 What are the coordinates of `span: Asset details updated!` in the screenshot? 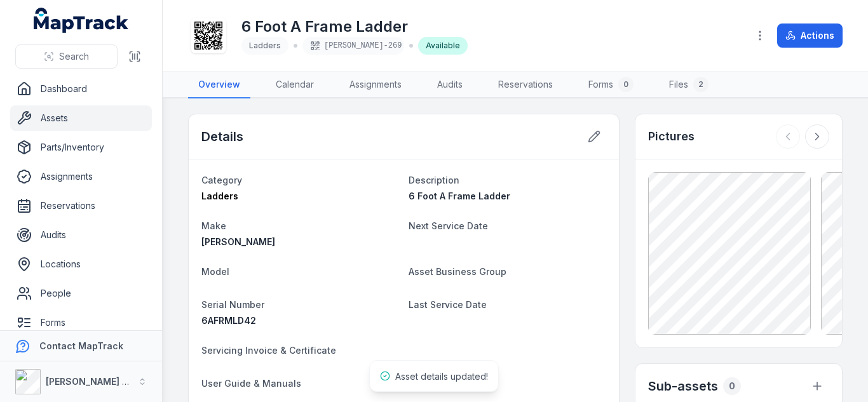 It's located at (442, 376).